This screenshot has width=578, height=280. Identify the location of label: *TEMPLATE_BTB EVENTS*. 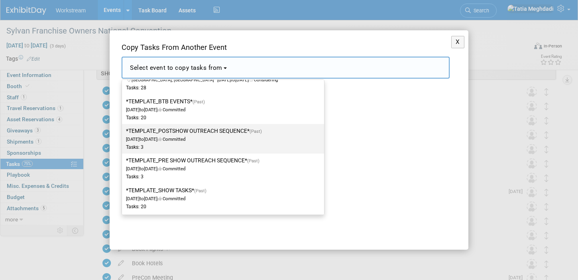
(221, 109).